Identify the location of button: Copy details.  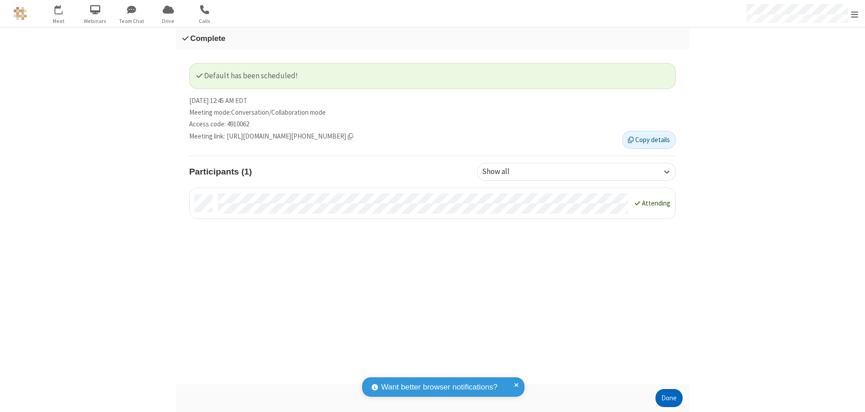
(648, 140).